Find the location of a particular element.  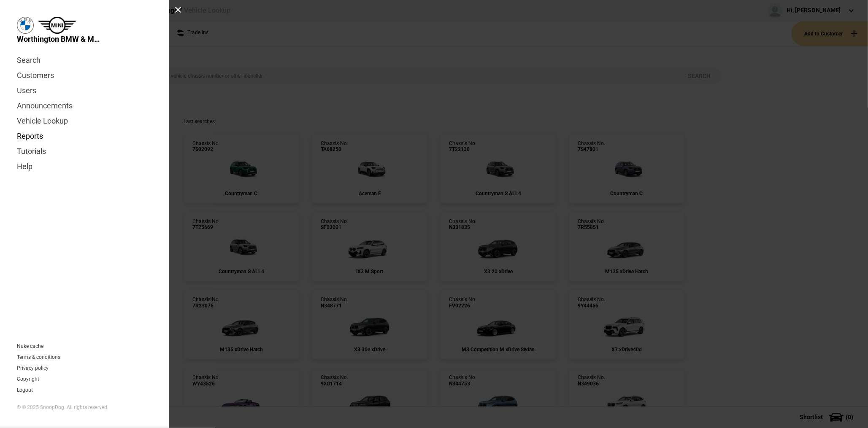

a: Terms & conditions is located at coordinates (39, 357).